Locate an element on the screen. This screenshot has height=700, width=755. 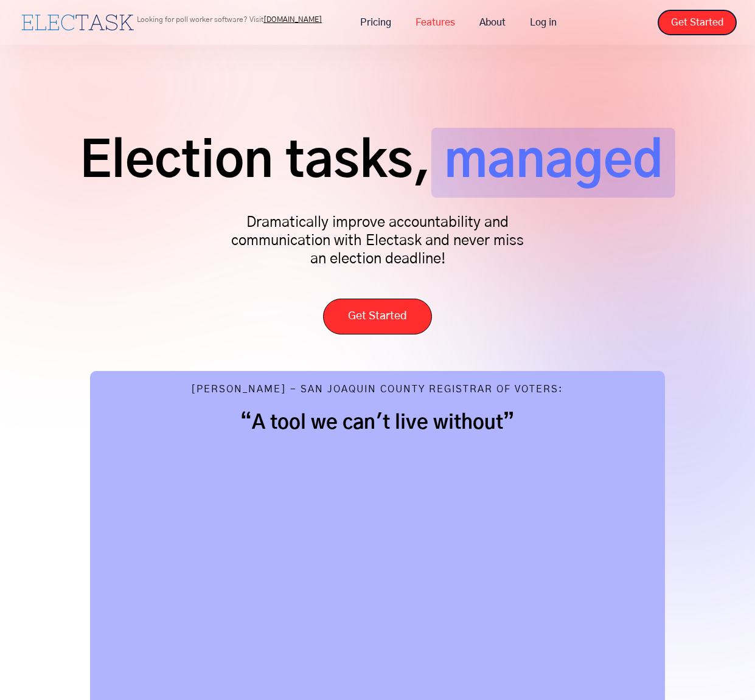
p: Dramatically improve accountability and communication with Electask and never miss an election de... is located at coordinates (378, 241).